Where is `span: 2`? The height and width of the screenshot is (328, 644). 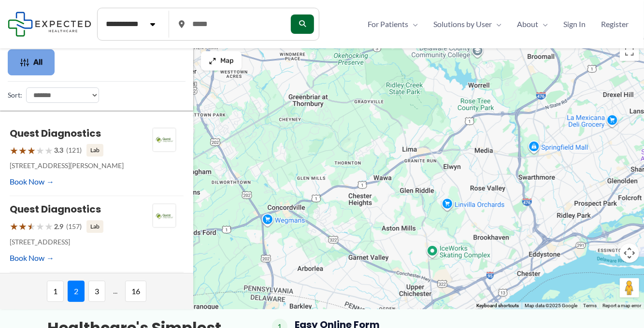 span: 2 is located at coordinates (76, 291).